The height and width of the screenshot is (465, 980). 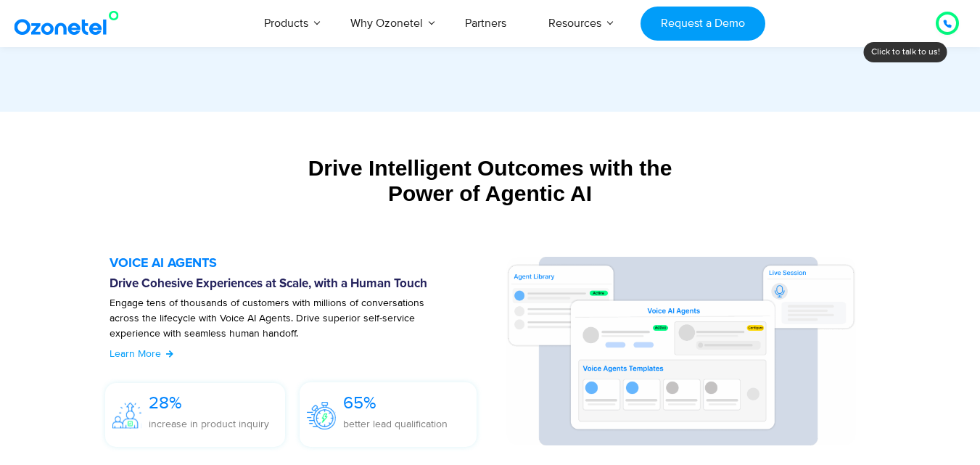 What do you see at coordinates (300, 285) in the screenshot?
I see `h6: Drive Cohesive Experiences at Scale, with a Human Touch` at bounding box center [300, 285].